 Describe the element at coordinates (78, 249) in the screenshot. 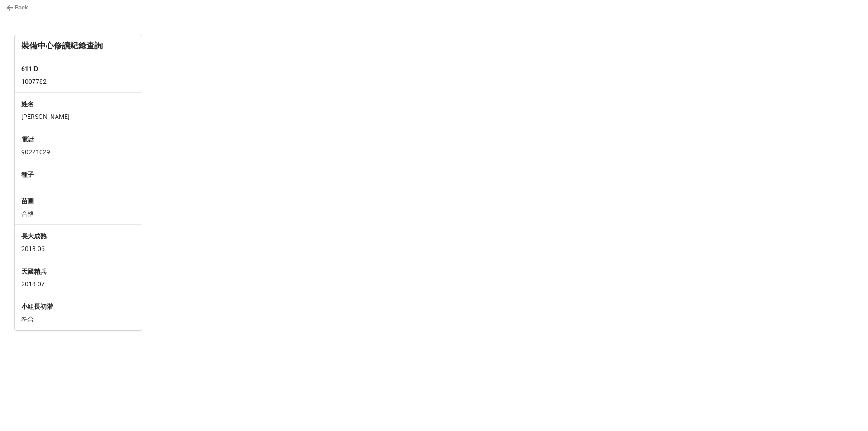

I see `p: 2018-06` at that location.